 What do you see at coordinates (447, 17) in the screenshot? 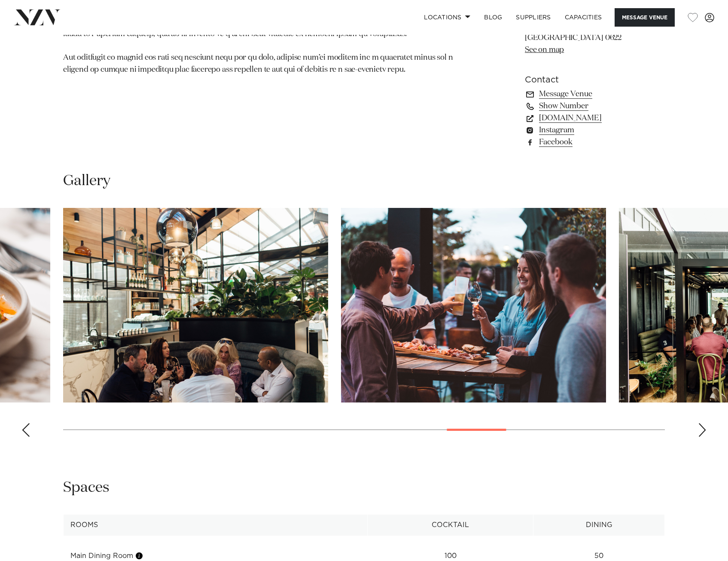
I see `a: Locations` at bounding box center [447, 17].